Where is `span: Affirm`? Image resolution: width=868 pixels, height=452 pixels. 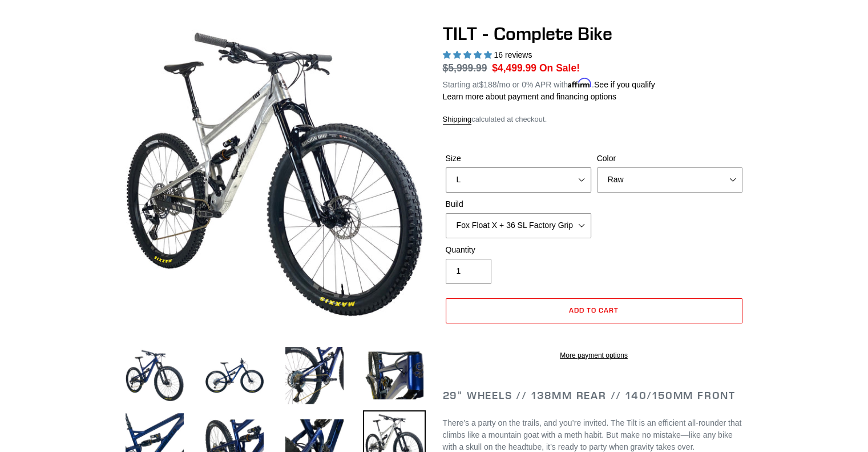
span: Affirm is located at coordinates (580, 83).